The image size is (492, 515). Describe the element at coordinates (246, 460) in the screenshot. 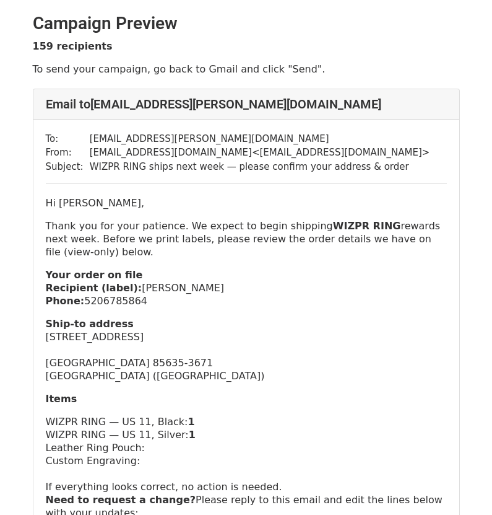

I see `p: Custom Engraving:` at that location.